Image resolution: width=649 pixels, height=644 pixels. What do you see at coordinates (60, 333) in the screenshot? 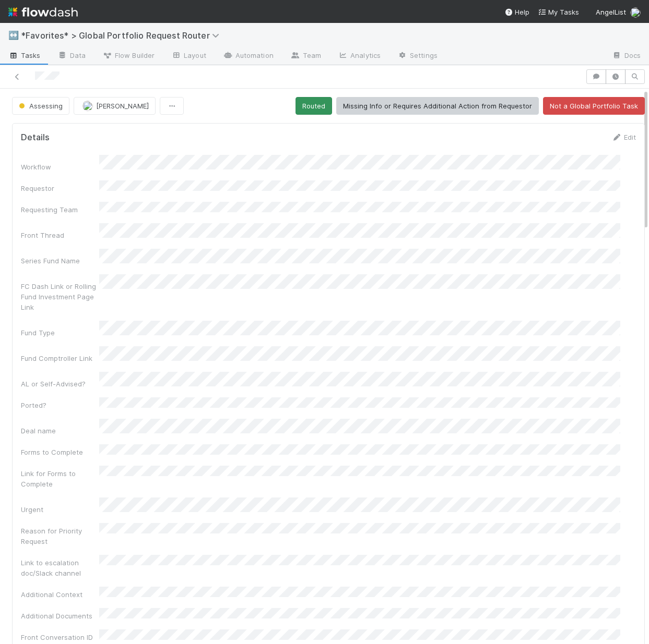
I see `div: Fund Type` at bounding box center [60, 333].